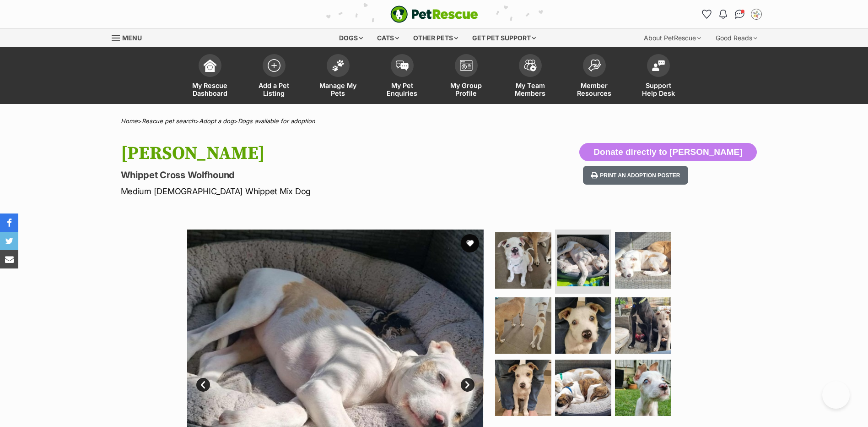  Describe the element at coordinates (468, 385) in the screenshot. I see `a: Next` at that location.